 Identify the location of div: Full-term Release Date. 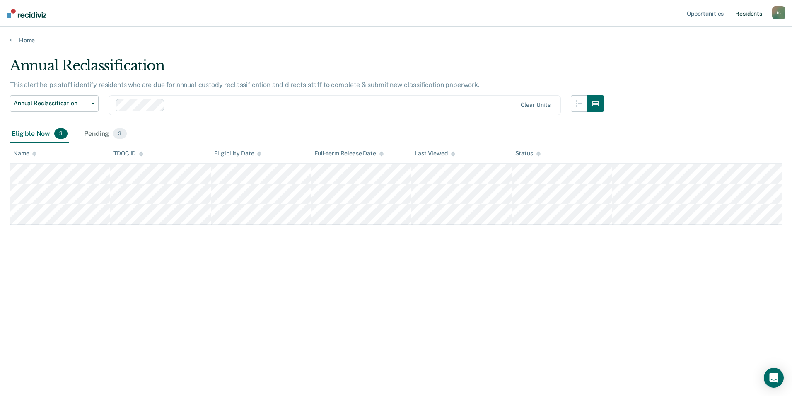
(349, 153).